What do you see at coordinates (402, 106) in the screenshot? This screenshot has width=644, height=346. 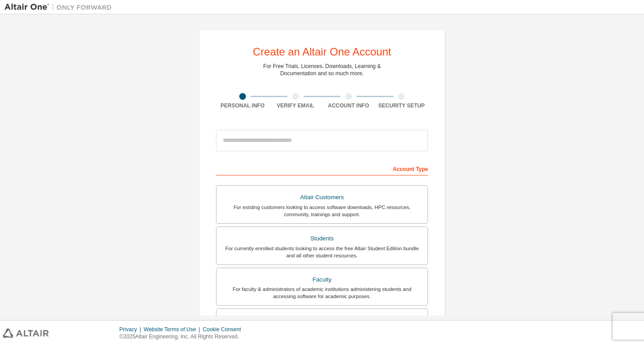 I see `div: Security Setup` at bounding box center [402, 106].